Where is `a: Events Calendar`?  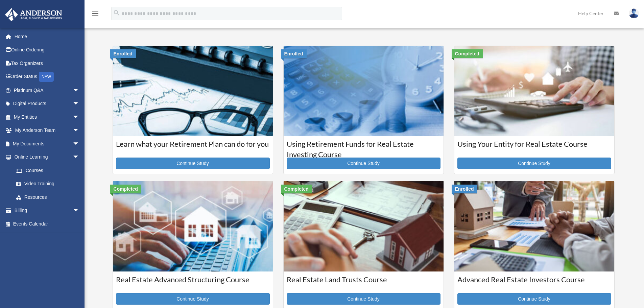
a: Events Calendar is located at coordinates (47, 224).